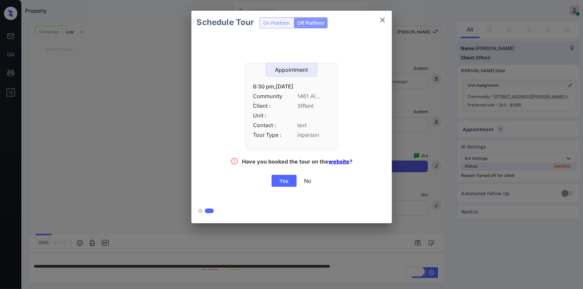 The height and width of the screenshot is (289, 583). What do you see at coordinates (292, 70) in the screenshot?
I see `div: Appointment` at bounding box center [292, 70].